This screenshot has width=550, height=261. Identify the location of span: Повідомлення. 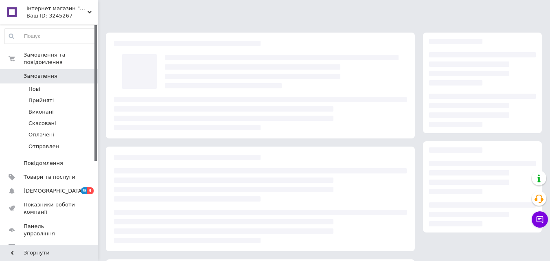
(43, 163).